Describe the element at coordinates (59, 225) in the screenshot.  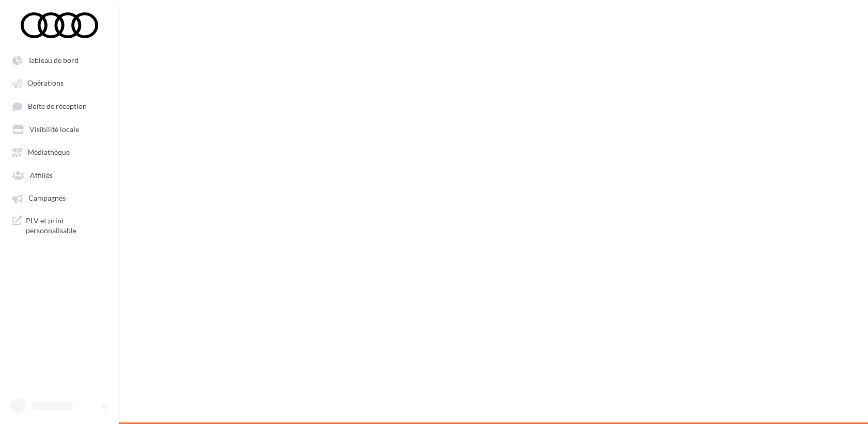
I see `a: PLV et print personnalisable` at that location.